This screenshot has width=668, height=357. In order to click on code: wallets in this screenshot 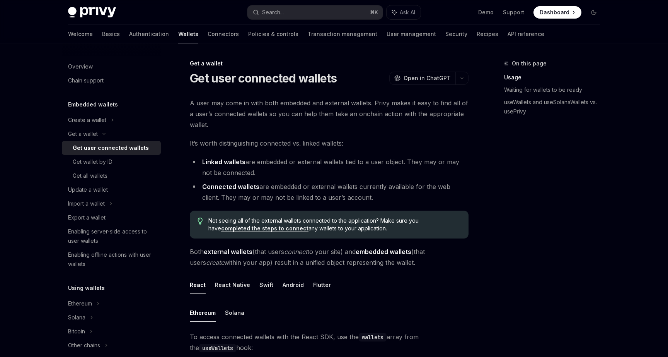, I will do `click(373, 337)`.